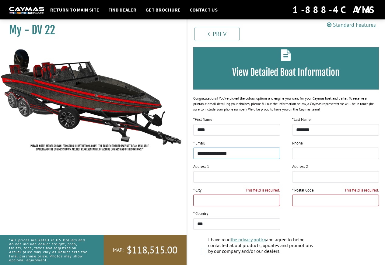  Describe the element at coordinates (301, 120) in the screenshot. I see `label: Last Name` at that location.